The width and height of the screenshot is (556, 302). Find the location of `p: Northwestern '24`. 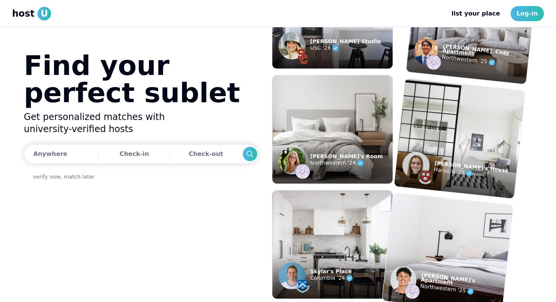

p: Northwestern '24 is located at coordinates (346, 163).